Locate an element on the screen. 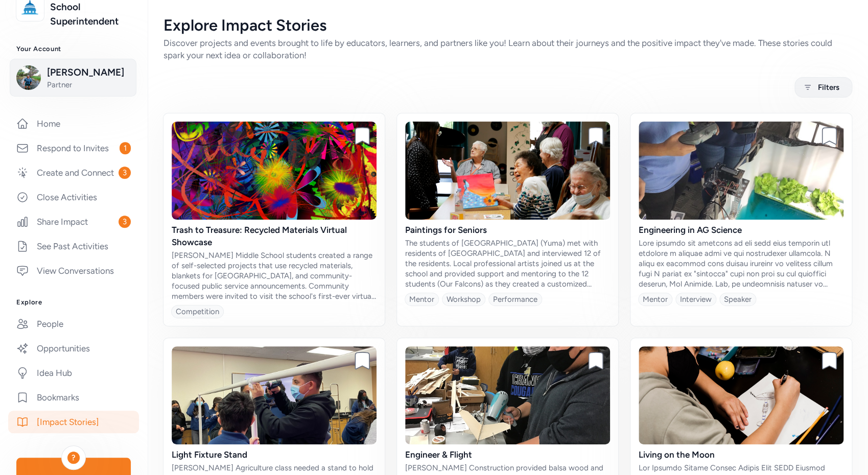 The height and width of the screenshot is (475, 868). a: Respond to Invites1 is located at coordinates (74, 148).